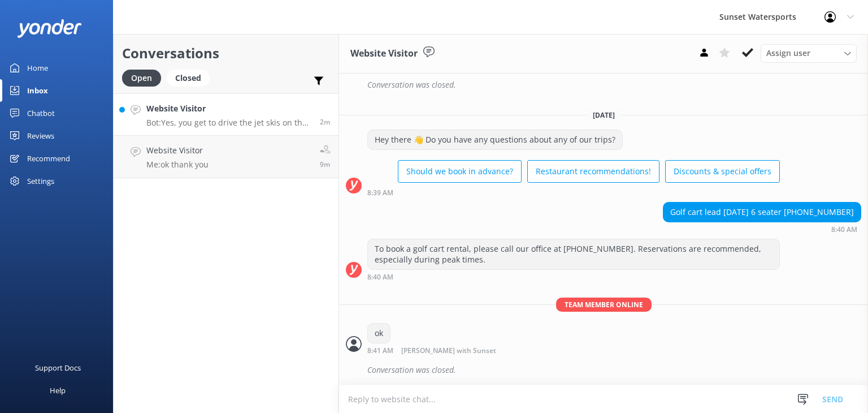 This screenshot has height=413, width=868. Describe the element at coordinates (604, 85) in the screenshot. I see `div: 2025-08-27T15:21:07.416` at that location.